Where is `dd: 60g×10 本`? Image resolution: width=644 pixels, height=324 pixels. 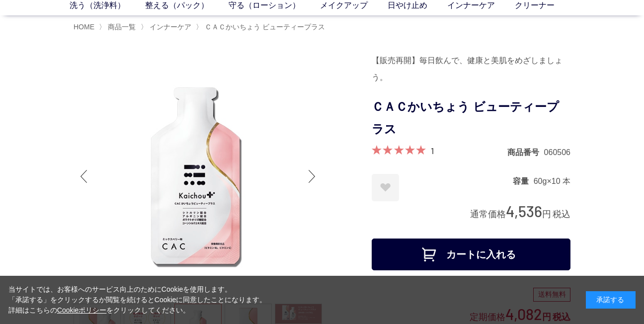
dd: 60g×10 本 is located at coordinates (552, 181).